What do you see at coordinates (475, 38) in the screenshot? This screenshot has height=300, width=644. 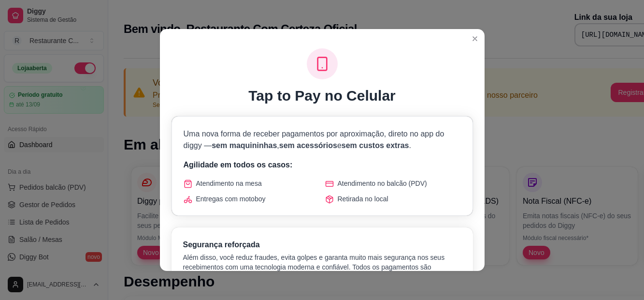 I see `button: Close` at bounding box center [475, 38].